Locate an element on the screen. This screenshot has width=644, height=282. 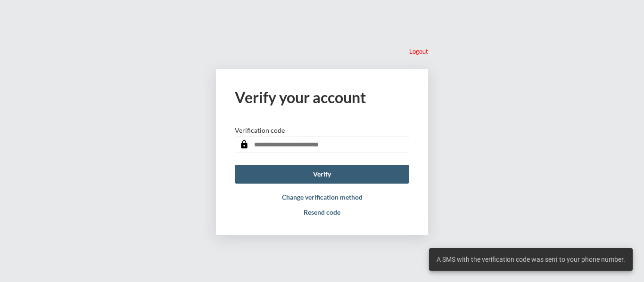
button: Resend code is located at coordinates (322, 212).